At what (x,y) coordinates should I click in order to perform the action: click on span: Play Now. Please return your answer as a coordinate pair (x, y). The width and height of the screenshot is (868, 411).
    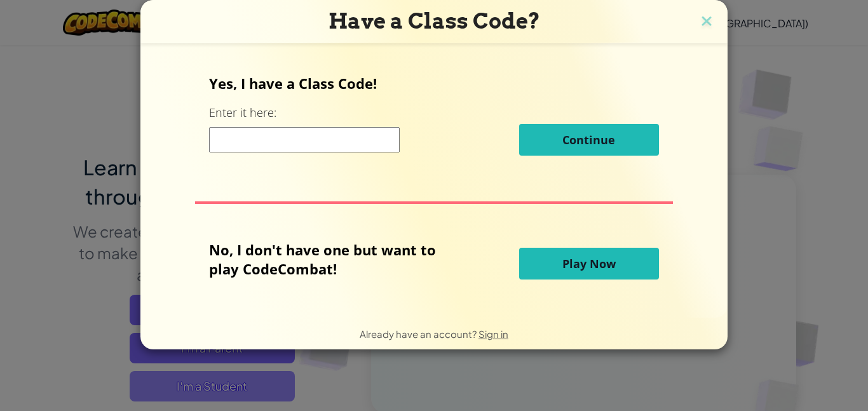
    Looking at the image, I should click on (589, 263).